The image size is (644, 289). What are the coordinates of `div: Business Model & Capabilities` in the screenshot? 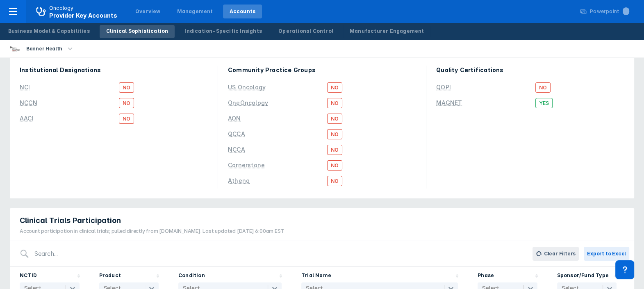 It's located at (49, 31).